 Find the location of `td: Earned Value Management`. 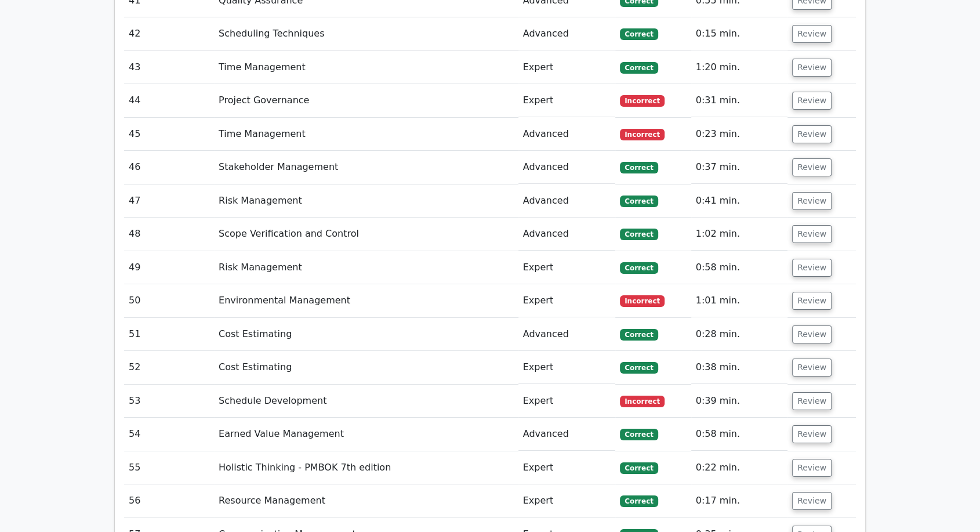

td: Earned Value Management is located at coordinates (366, 434).